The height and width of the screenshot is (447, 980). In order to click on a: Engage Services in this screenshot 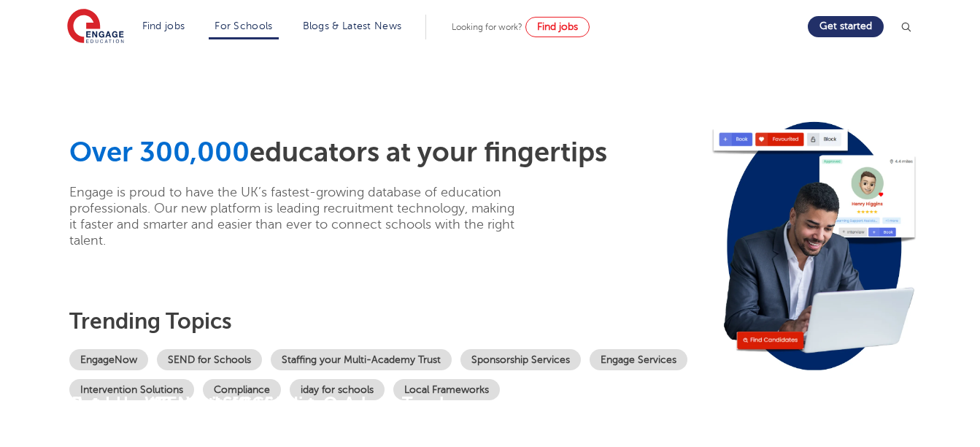, I will do `click(639, 359)`.